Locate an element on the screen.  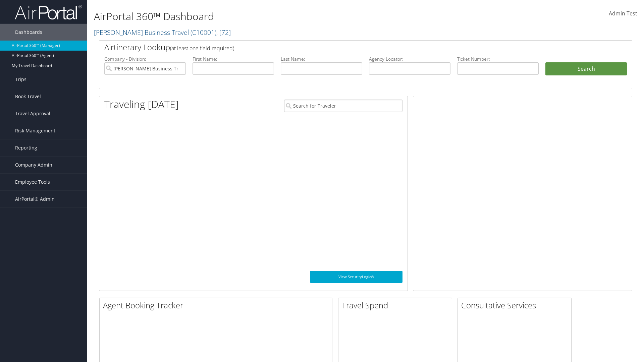
button: Search is located at coordinates (586, 69).